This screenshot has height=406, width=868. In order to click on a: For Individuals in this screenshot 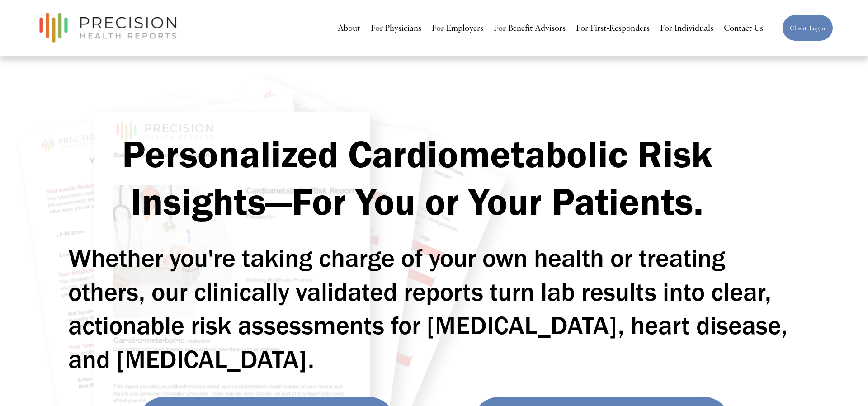, I will do `click(687, 28)`.